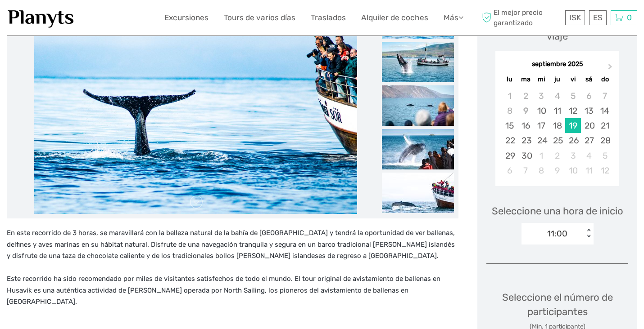  I want to click on div: Choose sábado, 11 de octubre de 2025, so click(589, 171).